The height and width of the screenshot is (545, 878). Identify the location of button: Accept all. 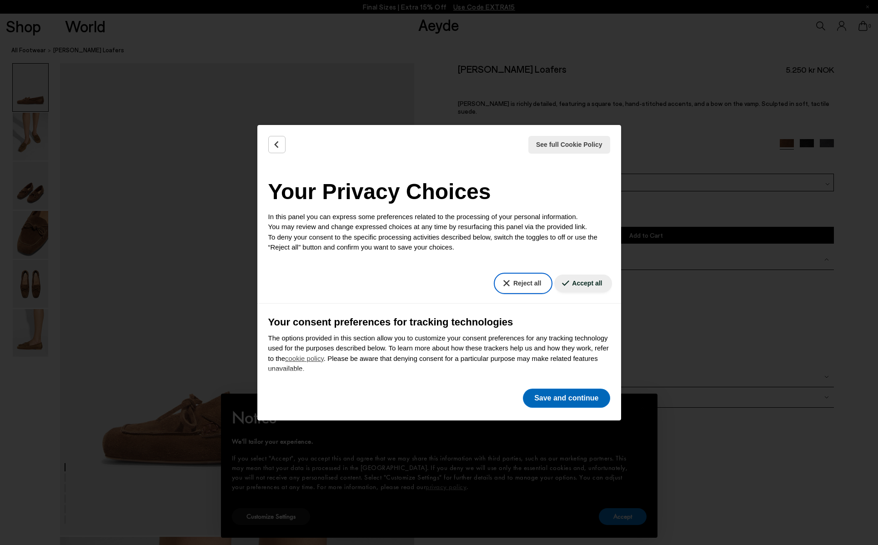
(583, 283).